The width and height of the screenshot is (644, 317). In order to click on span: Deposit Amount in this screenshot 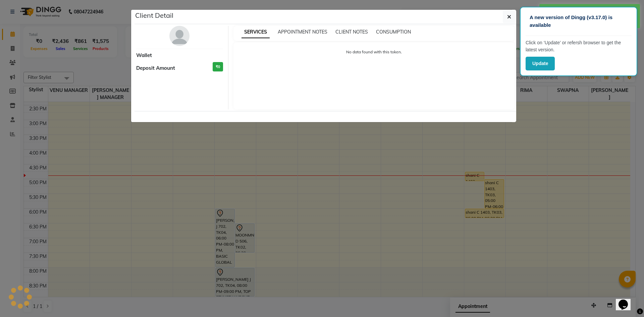, I will do `click(156, 68)`.